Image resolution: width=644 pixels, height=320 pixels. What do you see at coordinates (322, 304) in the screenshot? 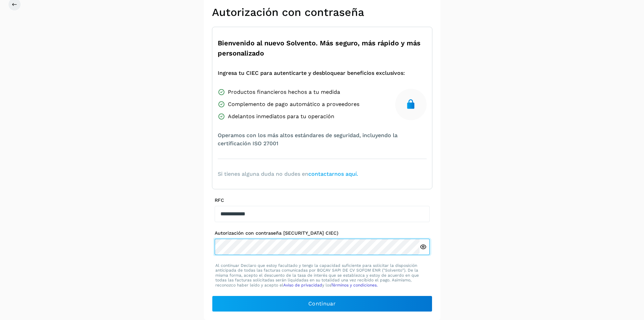
I see `span: Continuar` at bounding box center [322, 304].